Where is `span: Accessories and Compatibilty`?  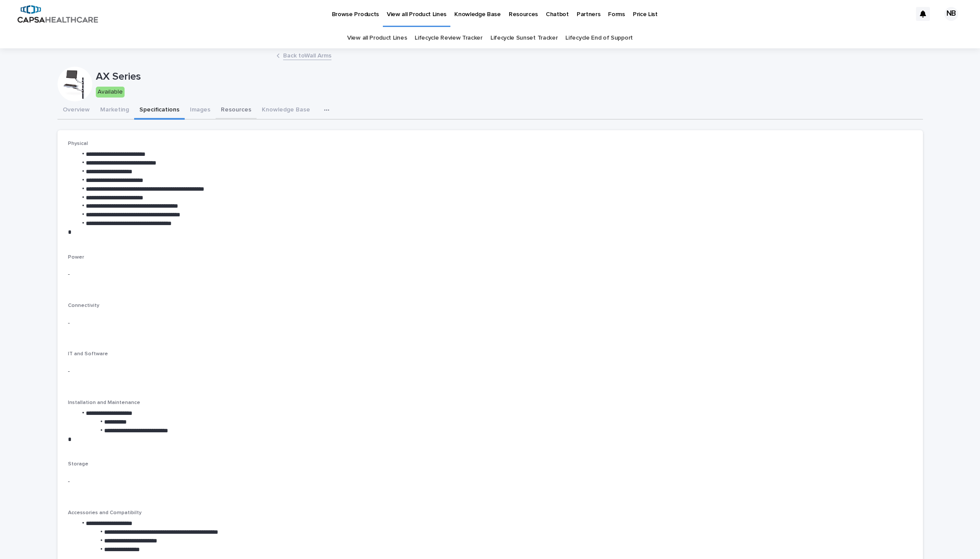 span: Accessories and Compatibilty is located at coordinates (105, 513).